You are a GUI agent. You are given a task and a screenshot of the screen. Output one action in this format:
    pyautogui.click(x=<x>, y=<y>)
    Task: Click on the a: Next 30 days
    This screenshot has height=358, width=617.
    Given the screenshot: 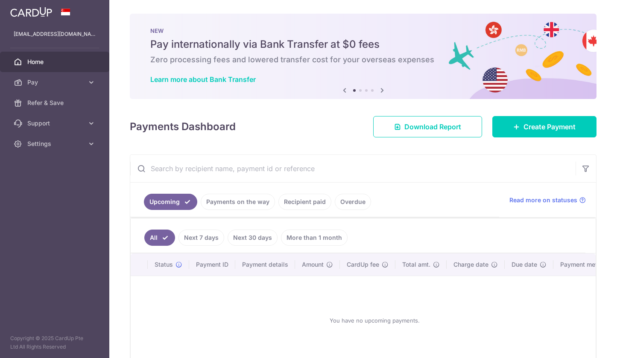 What is the action you would take?
    pyautogui.click(x=252, y=238)
    